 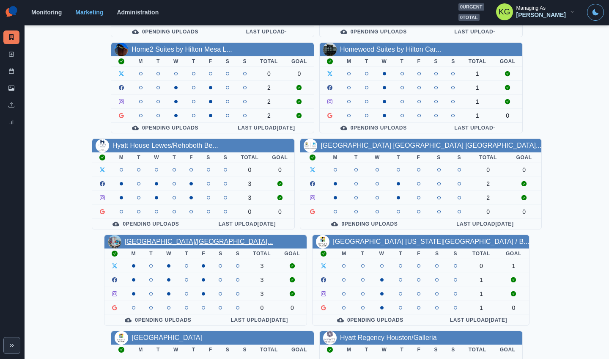 What do you see at coordinates (11, 122) in the screenshot?
I see `a: Review Summary` at bounding box center [11, 122].